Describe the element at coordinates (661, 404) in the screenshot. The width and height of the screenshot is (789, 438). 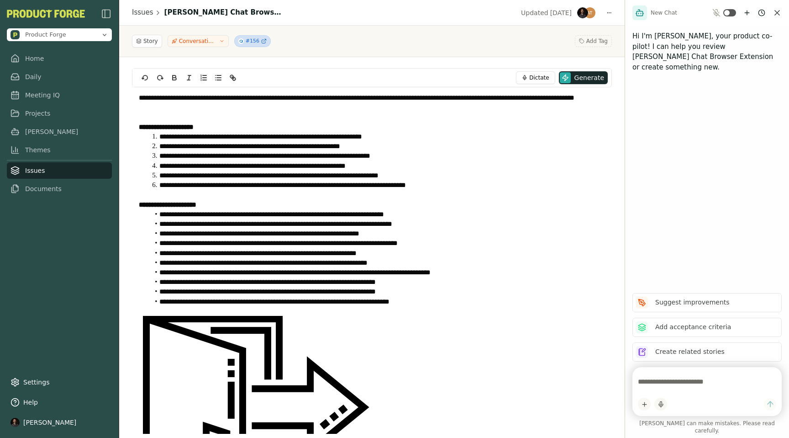
I see `button: Start dictation` at that location.